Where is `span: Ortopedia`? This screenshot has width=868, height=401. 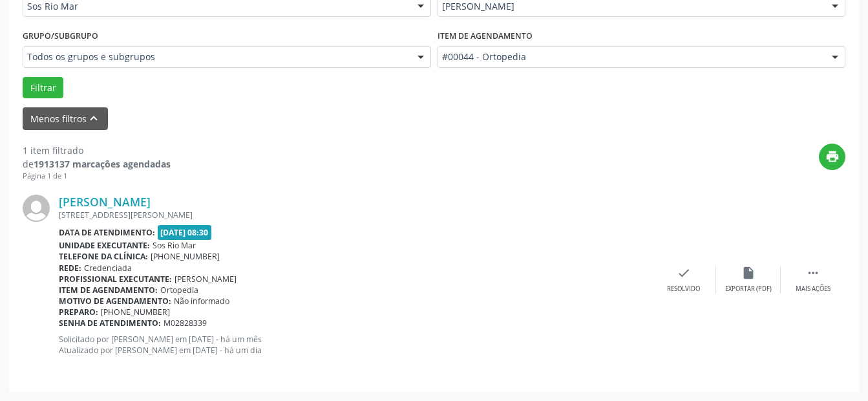
span: Ortopedia is located at coordinates (179, 289).